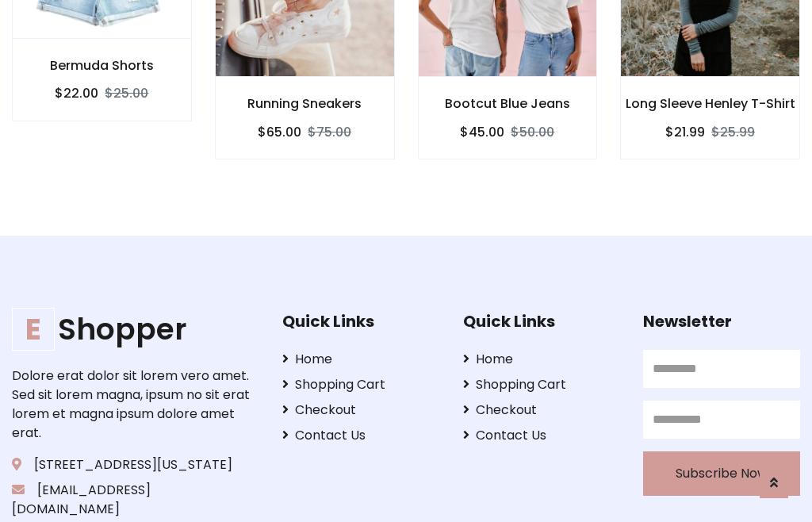  I want to click on h6: $22.00, so click(77, 93).